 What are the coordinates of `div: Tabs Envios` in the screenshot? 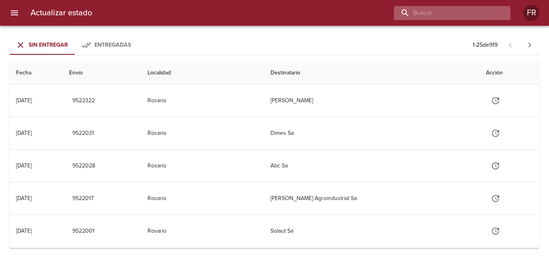 It's located at (74, 45).